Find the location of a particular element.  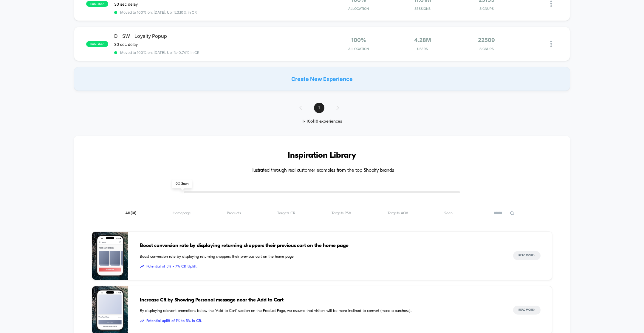

span: 100% is located at coordinates (359, 40).